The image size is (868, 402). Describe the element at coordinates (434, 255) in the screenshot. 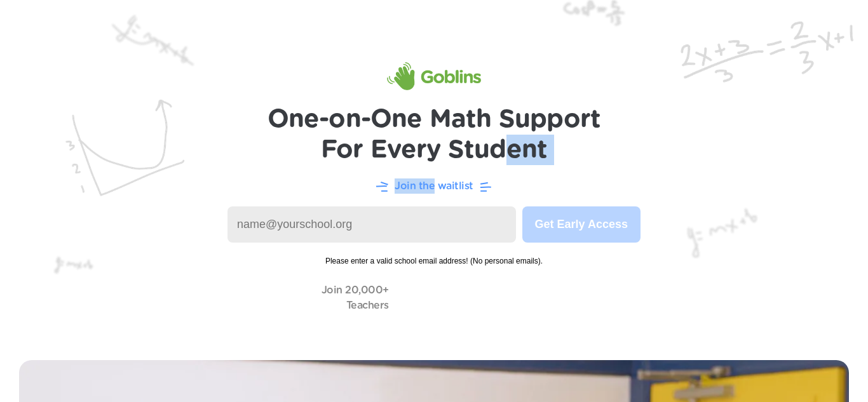

I see `span: Please enter a valid school email address! (No personal emails).` at that location.